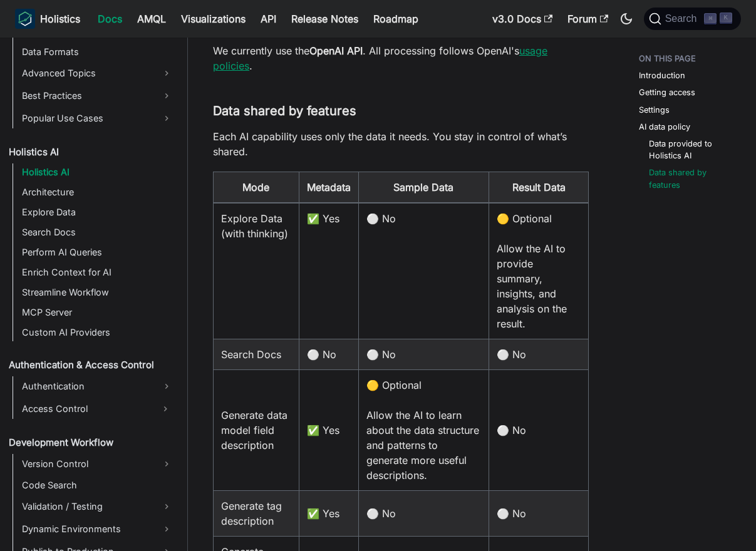  Describe the element at coordinates (424, 187) in the screenshot. I see `th: Sample Data` at that location.